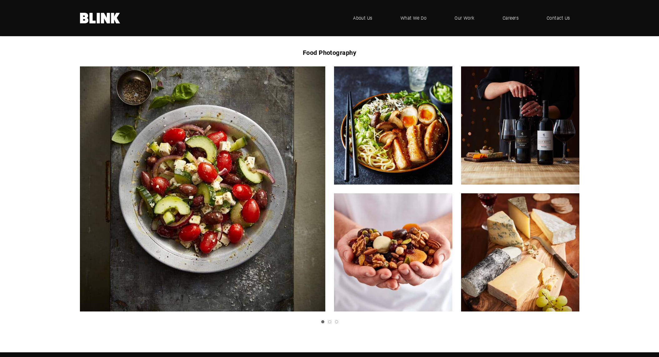  What do you see at coordinates (573, 189) in the screenshot?
I see `a: Next slide` at bounding box center [573, 189].